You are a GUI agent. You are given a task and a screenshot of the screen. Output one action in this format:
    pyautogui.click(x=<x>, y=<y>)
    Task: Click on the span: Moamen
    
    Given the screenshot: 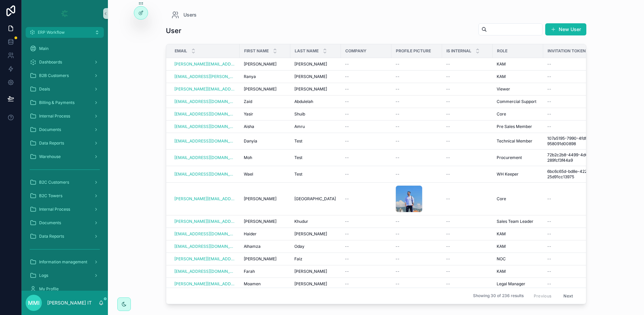 What is the action you would take?
    pyautogui.click(x=252, y=284)
    